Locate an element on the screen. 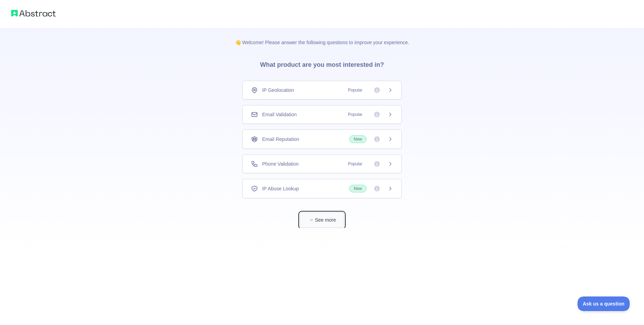 The image size is (644, 325). span: Phone Validation is located at coordinates (280, 164).